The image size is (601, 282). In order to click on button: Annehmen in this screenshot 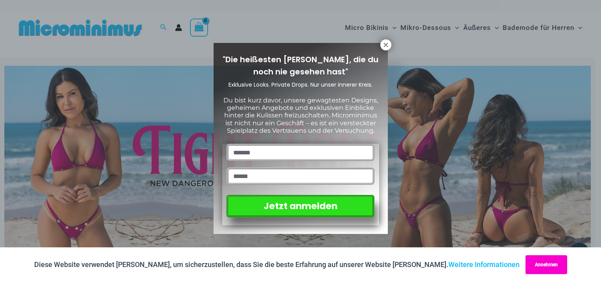, I will do `click(547, 265)`.